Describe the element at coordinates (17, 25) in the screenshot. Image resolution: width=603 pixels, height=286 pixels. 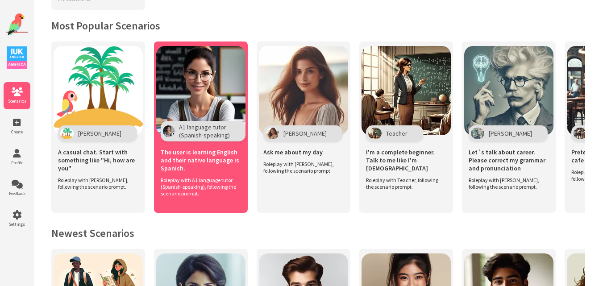
I see `img: Website Logo` at that location.